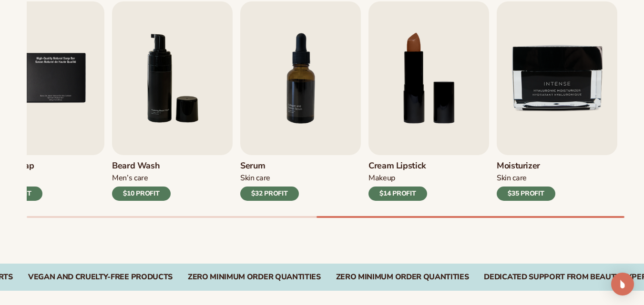 Image resolution: width=644 pixels, height=305 pixels. What do you see at coordinates (397, 166) in the screenshot?
I see `h3: Cream Lipstick` at bounding box center [397, 166].